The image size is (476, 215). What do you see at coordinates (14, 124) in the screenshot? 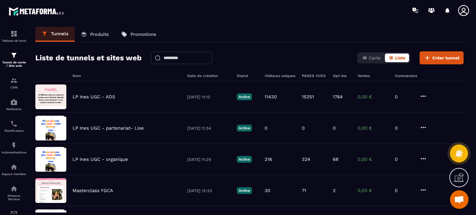
I see `img: scheduler` at bounding box center [14, 124].